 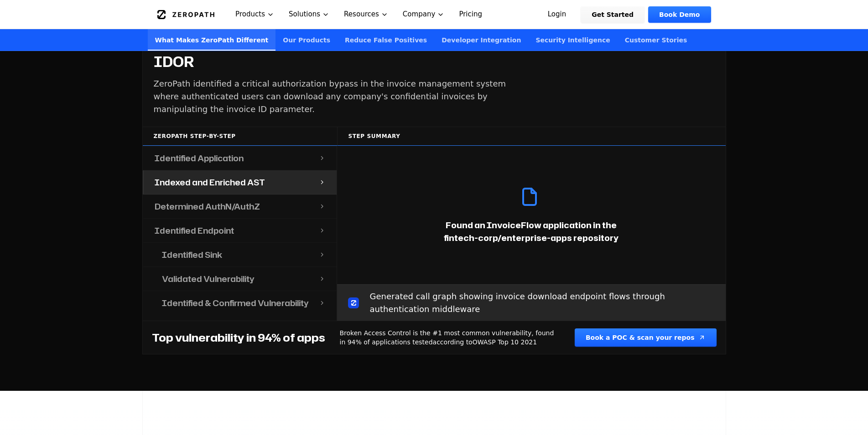 I want to click on a: OWASP Top 10 2021, so click(x=504, y=342).